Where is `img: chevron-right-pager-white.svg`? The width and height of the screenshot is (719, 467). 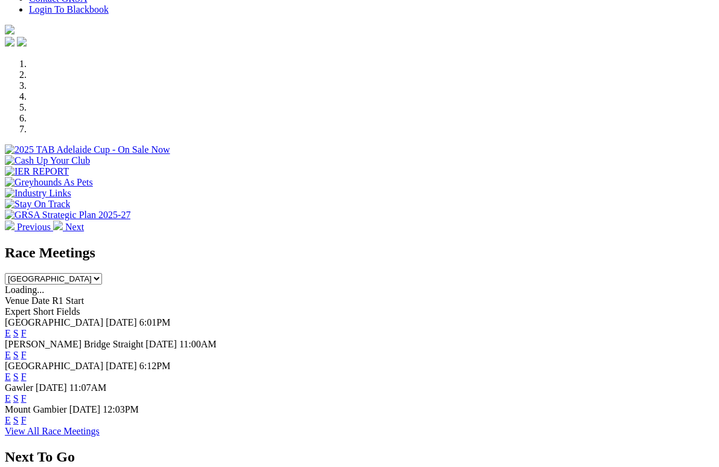
img: chevron-right-pager-white.svg is located at coordinates (58, 225).